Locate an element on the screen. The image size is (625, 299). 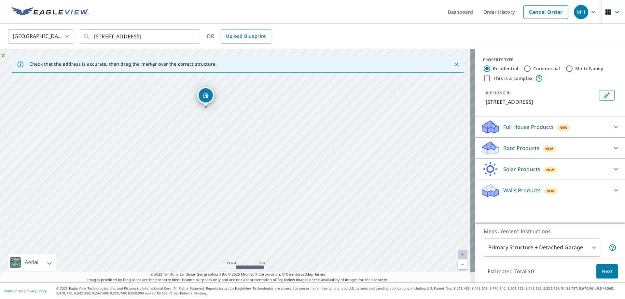
button: Close is located at coordinates (457, 64).